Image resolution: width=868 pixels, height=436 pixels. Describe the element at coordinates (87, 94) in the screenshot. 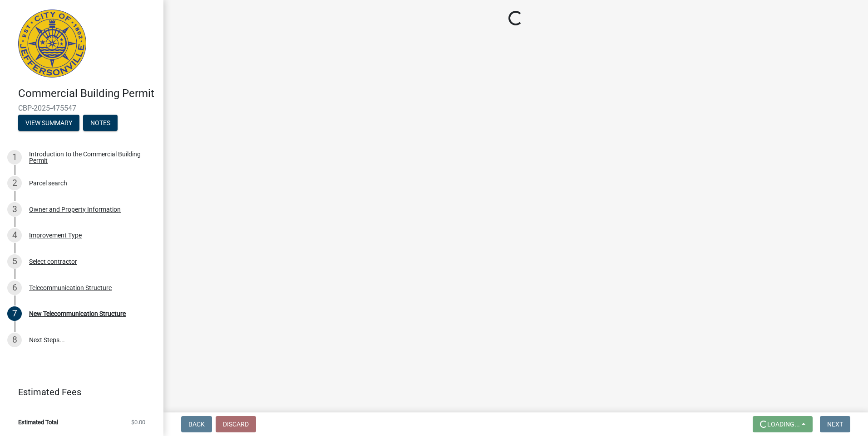

I see `h4: Commercial Building Permit` at that location.